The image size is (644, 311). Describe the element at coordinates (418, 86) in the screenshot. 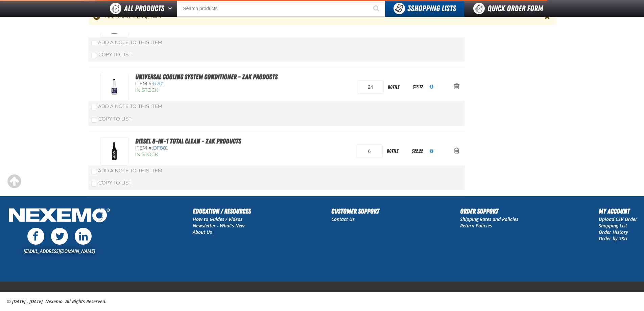

I see `span: $13.12` at that location.